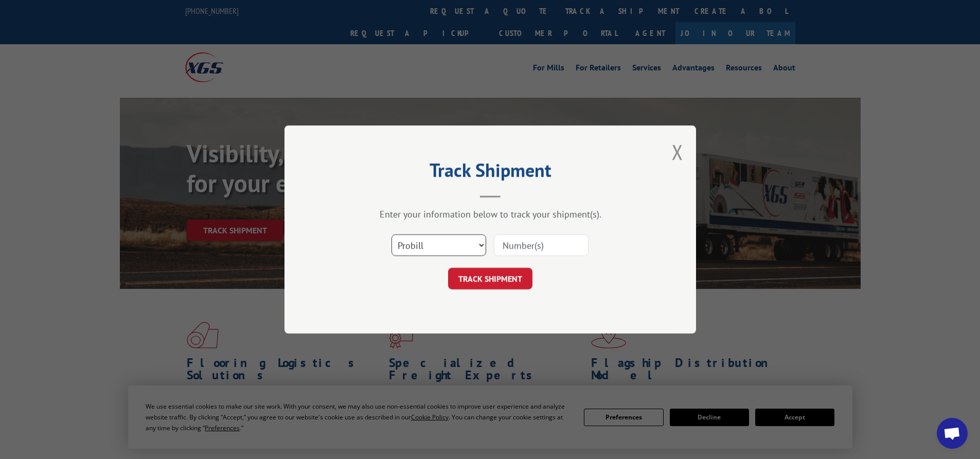 Image resolution: width=980 pixels, height=459 pixels. What do you see at coordinates (490, 173) in the screenshot?
I see `h2: Track Shipment` at bounding box center [490, 173].